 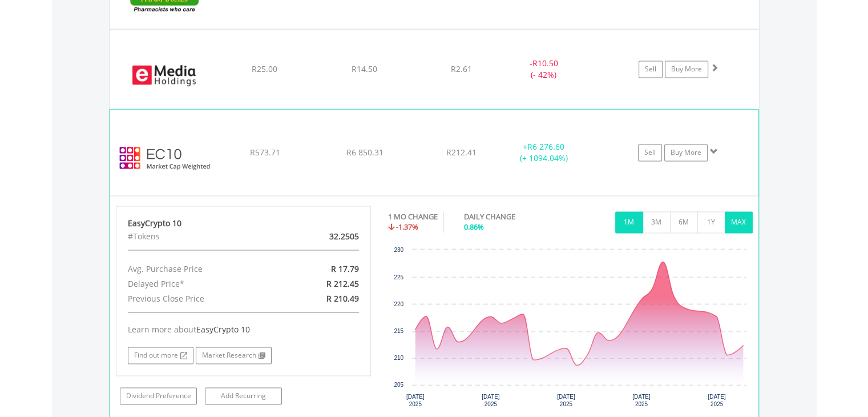 What do you see at coordinates (544, 69) in the screenshot?
I see `div: - (- 42%)` at bounding box center [544, 69].